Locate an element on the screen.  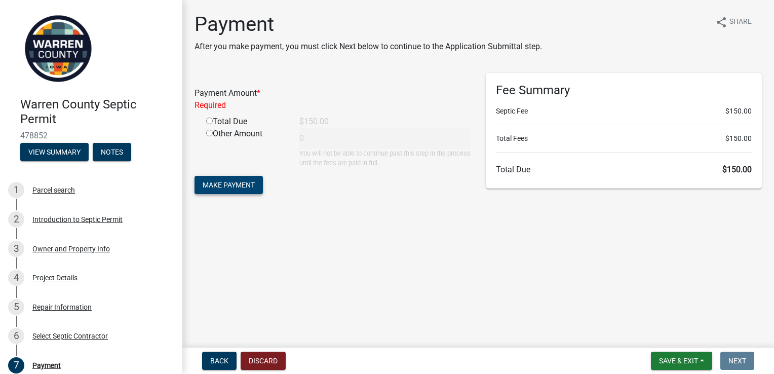
span: Save & Exit is located at coordinates (678, 360).